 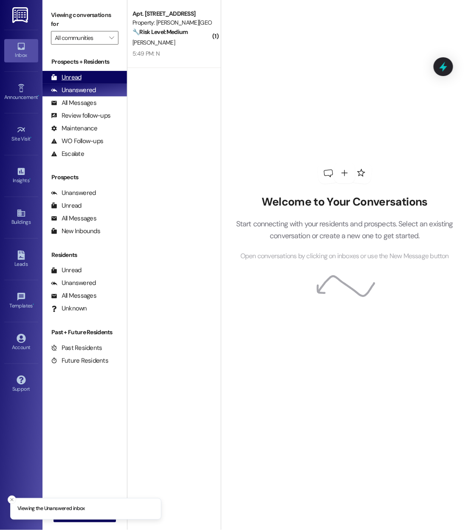 What do you see at coordinates (146, 54) in the screenshot?
I see `div: 5:49 PM: N` at bounding box center [146, 54].